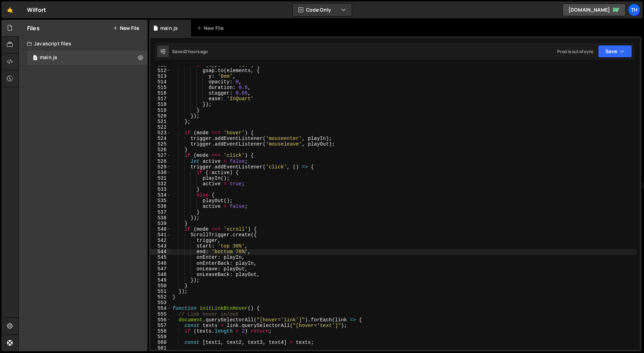 The image size is (644, 353). What do you see at coordinates (161, 268) in the screenshot?
I see `div: 547` at bounding box center [161, 268].